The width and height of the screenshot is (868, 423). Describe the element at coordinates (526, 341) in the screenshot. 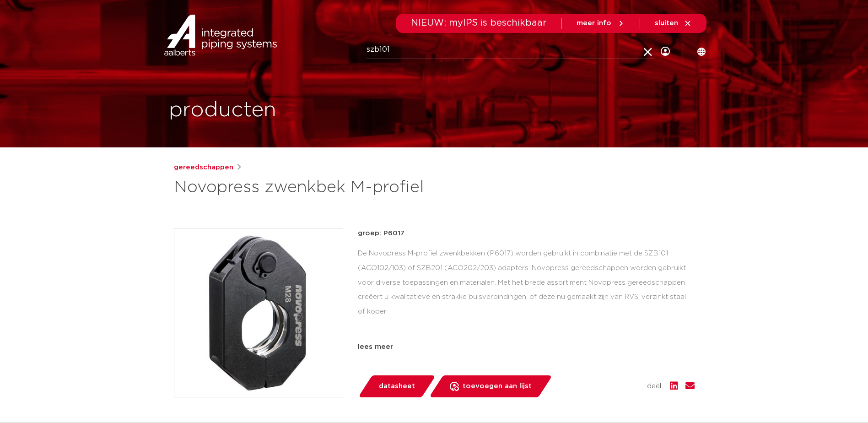

I see `li: geschikt voor VSH XPress (M-profiel)` at that location.